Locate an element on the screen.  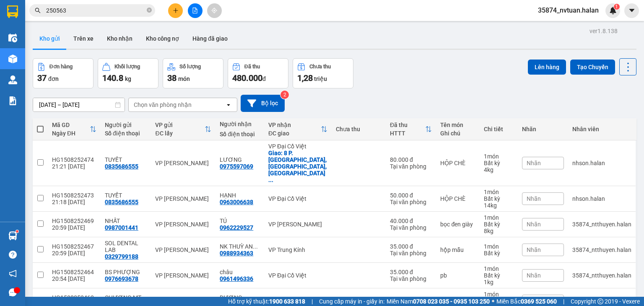
div: 14 kg is located at coordinates (499, 205).